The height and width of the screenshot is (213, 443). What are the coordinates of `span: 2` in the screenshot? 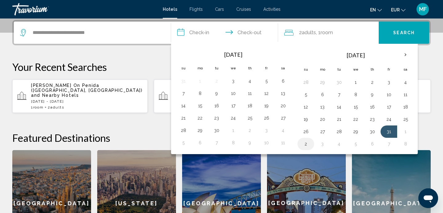 It's located at (56, 107).